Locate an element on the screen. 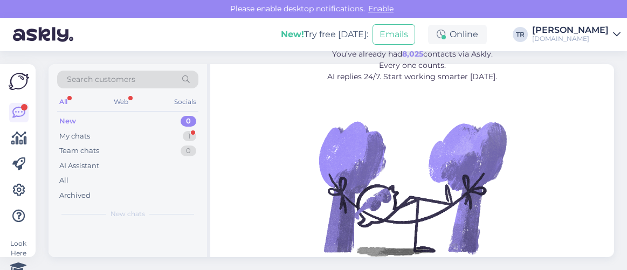  div: AI Assistant is located at coordinates (79, 166).